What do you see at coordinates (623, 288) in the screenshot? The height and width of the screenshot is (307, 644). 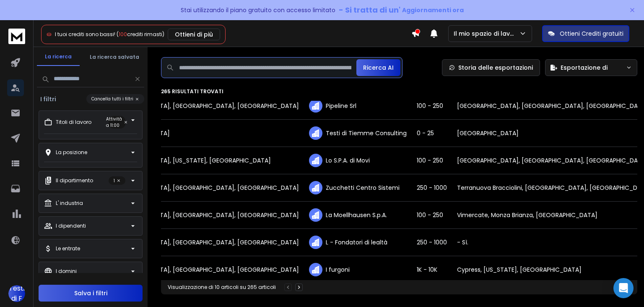 I see `div: Inizia a scrivere un gioco di intenti` at bounding box center [623, 288].